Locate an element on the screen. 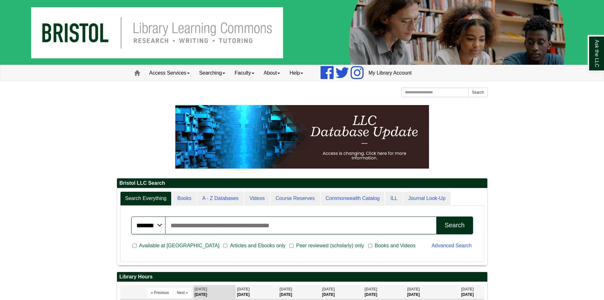 The image size is (604, 300). a: Advanced Search is located at coordinates (451, 245).